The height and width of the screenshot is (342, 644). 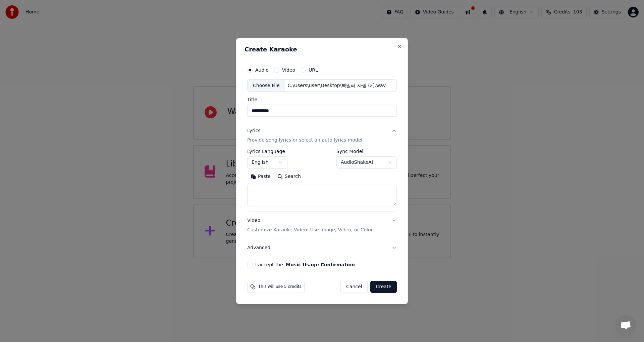 I want to click on label: I accept the, so click(x=305, y=265).